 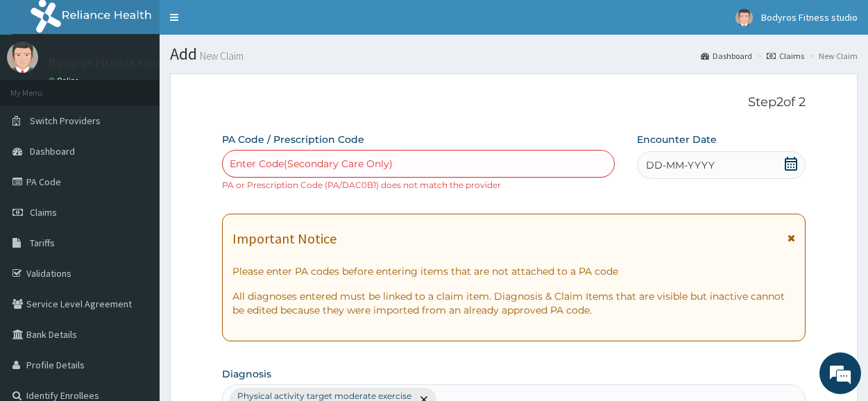 I want to click on label: PA Code / Prescription Code, so click(x=293, y=139).